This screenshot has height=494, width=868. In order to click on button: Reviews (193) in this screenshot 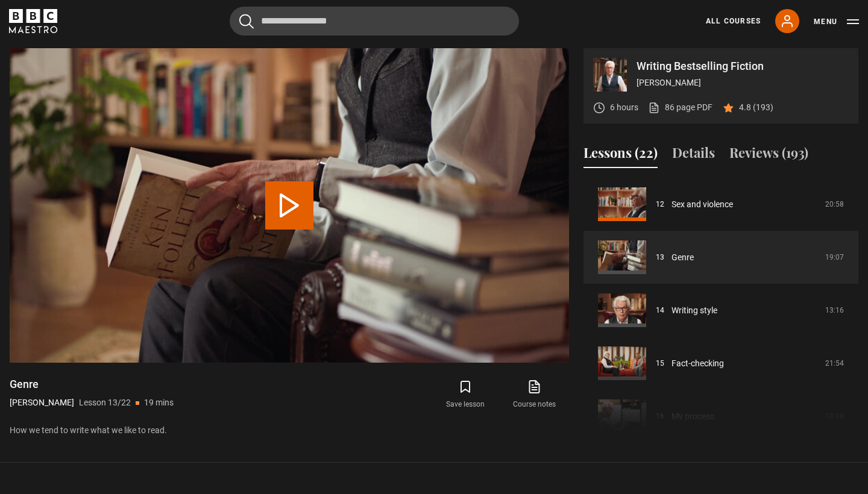, I will do `click(769, 156)`.